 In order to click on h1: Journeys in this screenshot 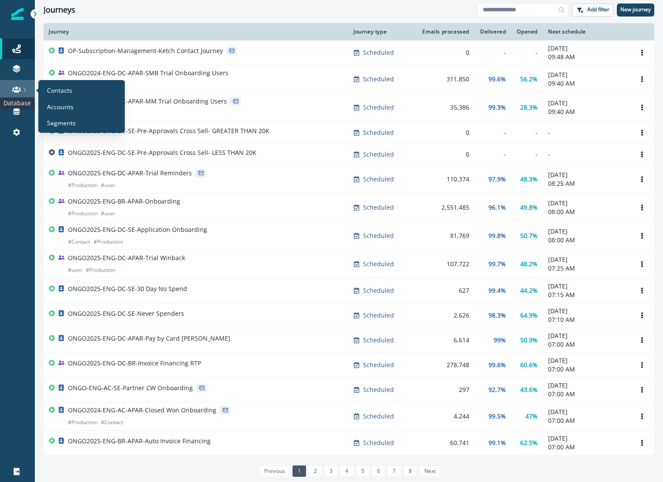, I will do `click(59, 10)`.